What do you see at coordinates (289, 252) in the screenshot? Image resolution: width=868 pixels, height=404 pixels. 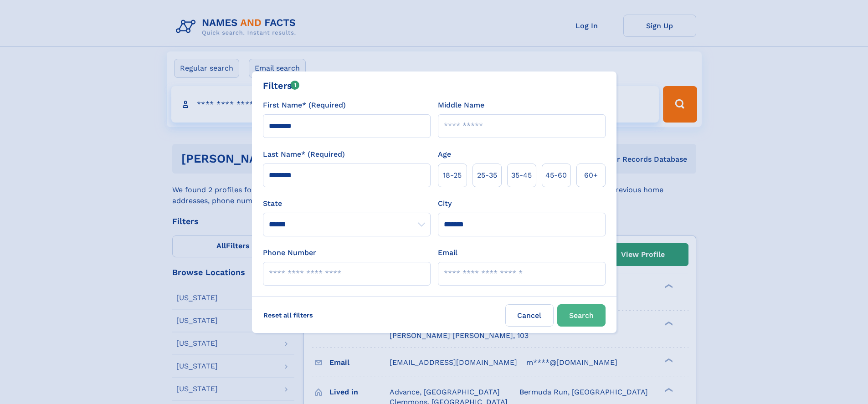 I see `label: Phone Number` at bounding box center [289, 252].